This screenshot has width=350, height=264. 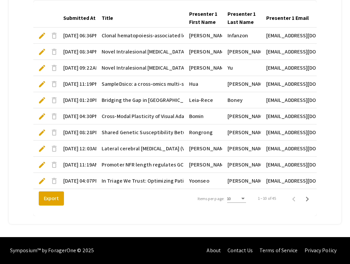 I want to click on mat-cell: Hua, so click(x=203, y=84).